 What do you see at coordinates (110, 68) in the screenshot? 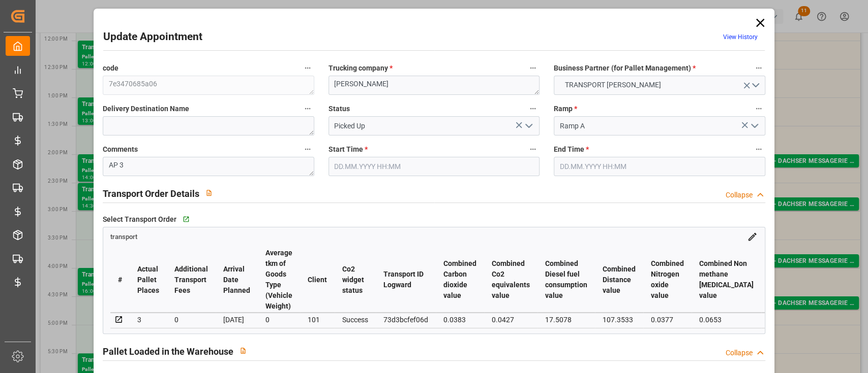
I see `span: code` at bounding box center [110, 68].